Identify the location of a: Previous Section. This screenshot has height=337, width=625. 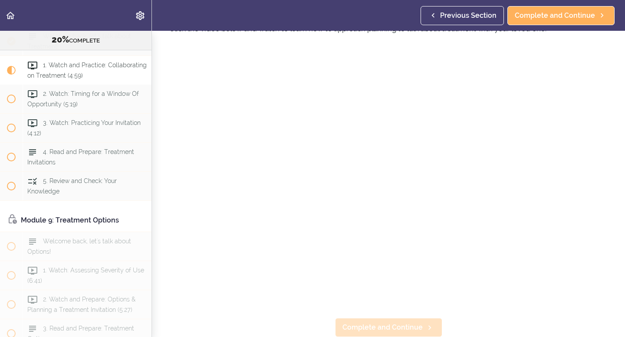
(462, 16).